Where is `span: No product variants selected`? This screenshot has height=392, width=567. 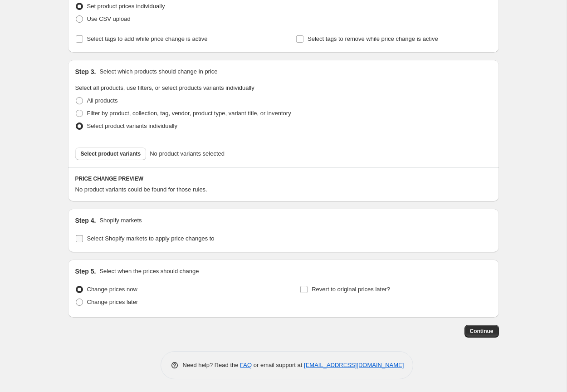
span: No product variants selected is located at coordinates (187, 154).